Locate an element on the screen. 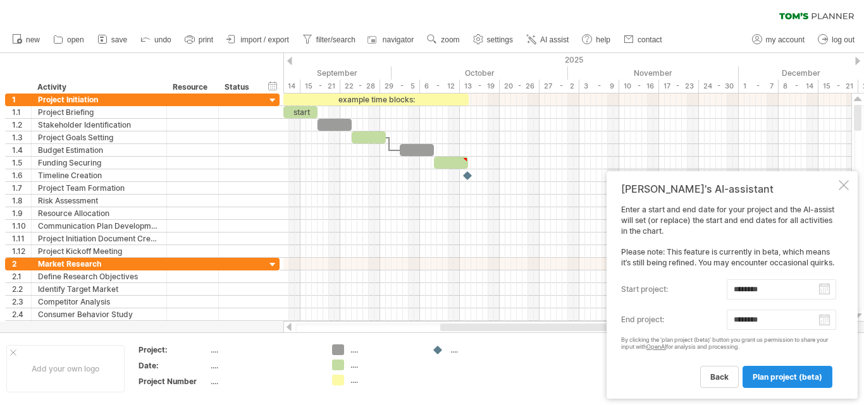 This screenshot has width=864, height=405. div: Resource Allocation is located at coordinates (99, 213).